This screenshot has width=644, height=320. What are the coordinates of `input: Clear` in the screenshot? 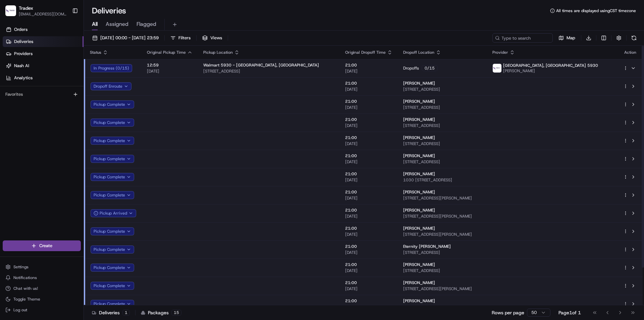 It's located at (64, 47).